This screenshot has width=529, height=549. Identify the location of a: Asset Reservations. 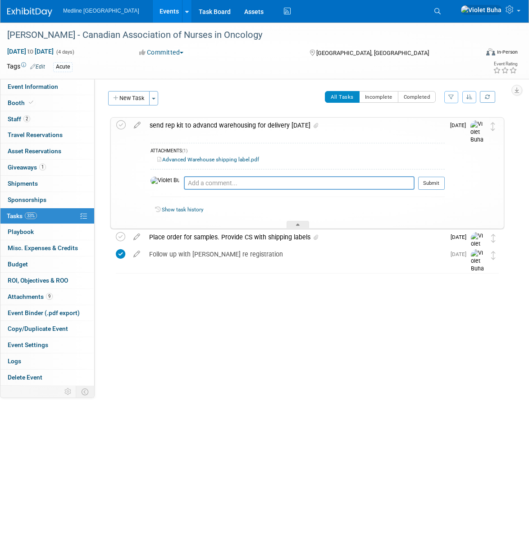
(47, 151).